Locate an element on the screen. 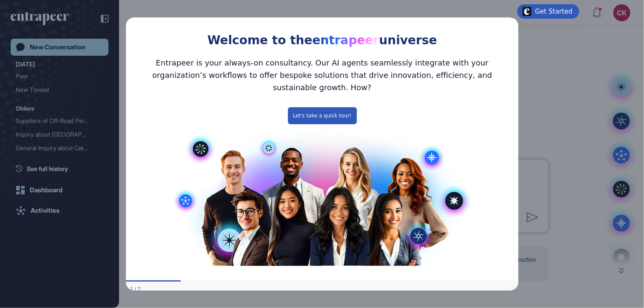  h3: Entrapeer is your always-on consultancy. Our AI agents seamlessly integrate with your organizatio... is located at coordinates (196, 58).